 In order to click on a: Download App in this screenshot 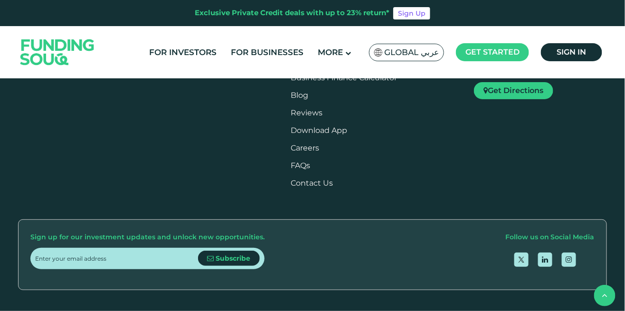, I will do `click(319, 130)`.